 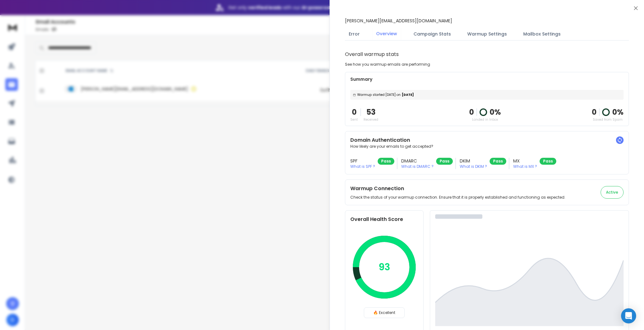 What do you see at coordinates (432, 34) in the screenshot?
I see `button: Campaign Stats` at bounding box center [432, 34].